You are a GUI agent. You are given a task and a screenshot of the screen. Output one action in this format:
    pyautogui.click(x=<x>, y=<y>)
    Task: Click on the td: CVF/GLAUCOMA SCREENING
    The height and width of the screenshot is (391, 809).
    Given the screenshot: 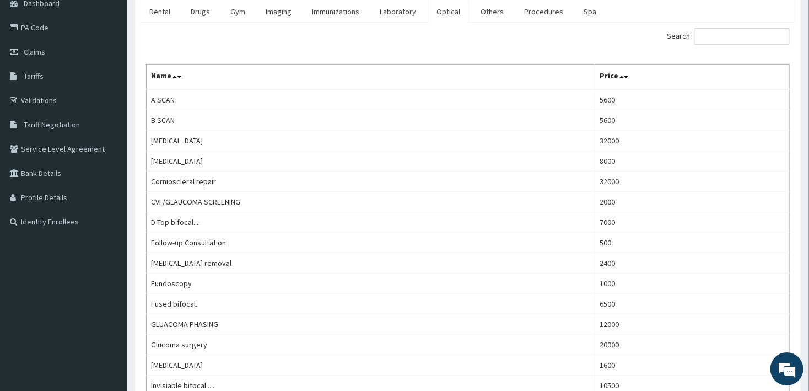 What is the action you would take?
    pyautogui.click(x=371, y=202)
    